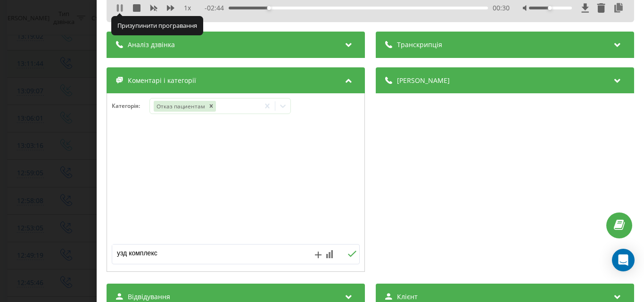 The image size is (644, 302). Describe the element at coordinates (408, 297) in the screenshot. I see `span: Клієнт` at that location.